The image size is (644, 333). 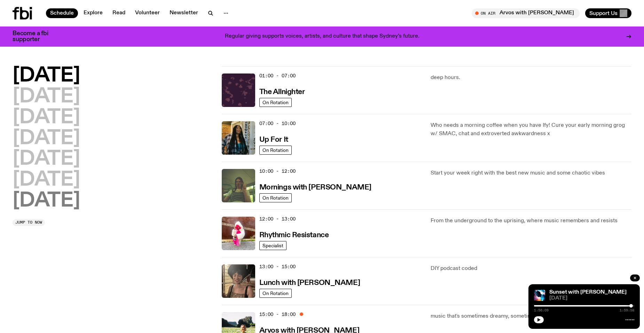 I want to click on h3: Rhythmic Resistance, so click(x=294, y=235).